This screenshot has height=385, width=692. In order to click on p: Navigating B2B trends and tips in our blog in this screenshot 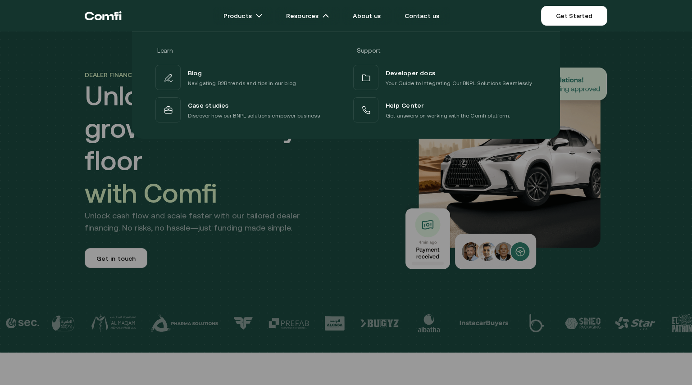, I will do `click(242, 83)`.